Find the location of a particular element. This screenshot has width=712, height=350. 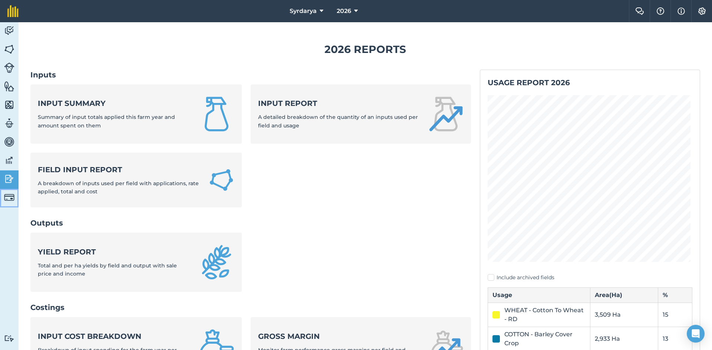

img: A cog icon is located at coordinates (702, 11).